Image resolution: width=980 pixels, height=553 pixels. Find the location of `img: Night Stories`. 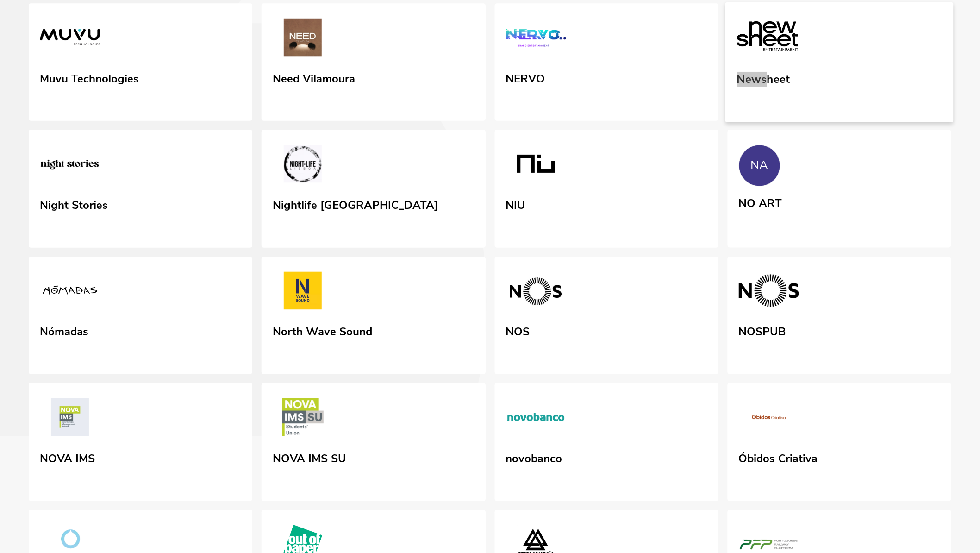

img: Night Stories is located at coordinates (70, 166).